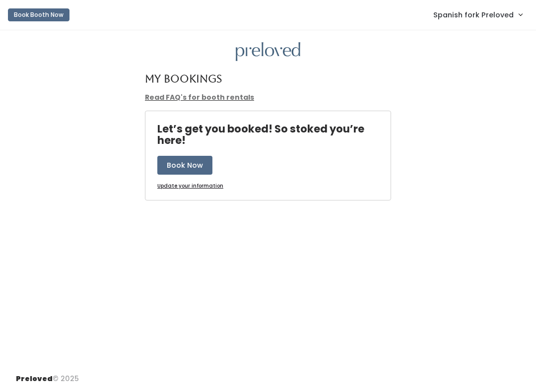 The height and width of the screenshot is (392, 536). What do you see at coordinates (47, 375) in the screenshot?
I see `div: © 2025` at bounding box center [47, 375].